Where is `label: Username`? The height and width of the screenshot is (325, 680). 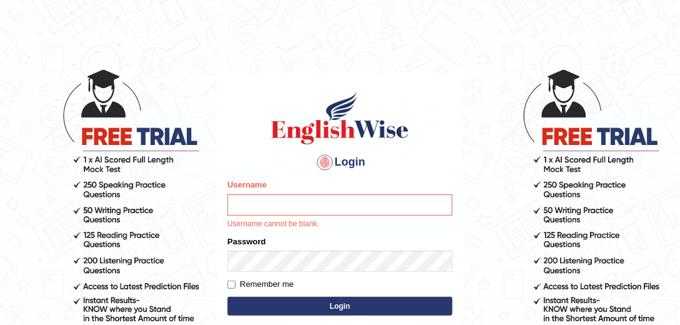 label: Username is located at coordinates (247, 184).